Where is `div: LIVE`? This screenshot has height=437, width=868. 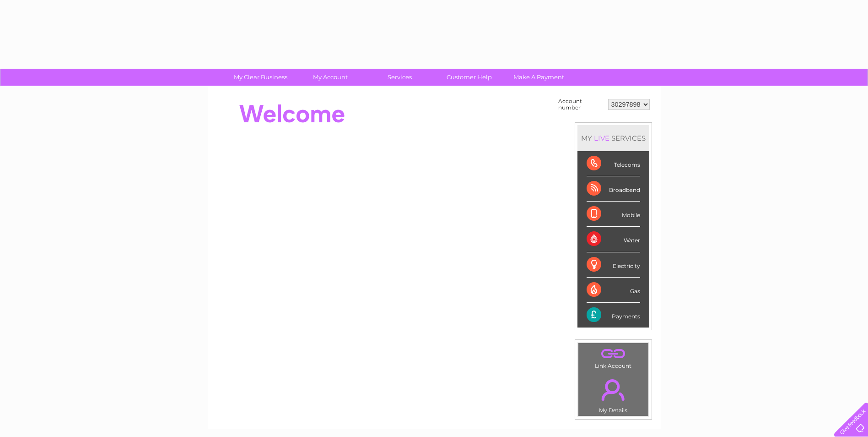
div: LIVE is located at coordinates (602, 138).